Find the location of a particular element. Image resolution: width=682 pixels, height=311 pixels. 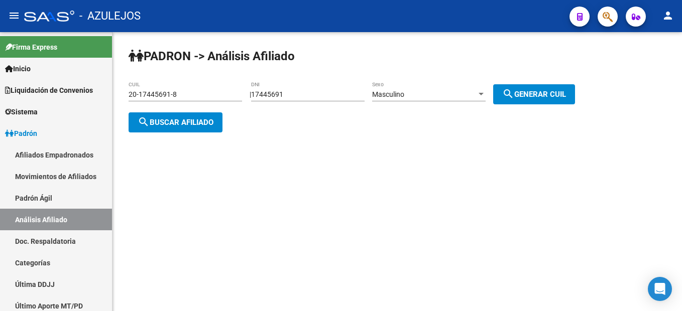

button: Generar CUIL is located at coordinates (534, 94).